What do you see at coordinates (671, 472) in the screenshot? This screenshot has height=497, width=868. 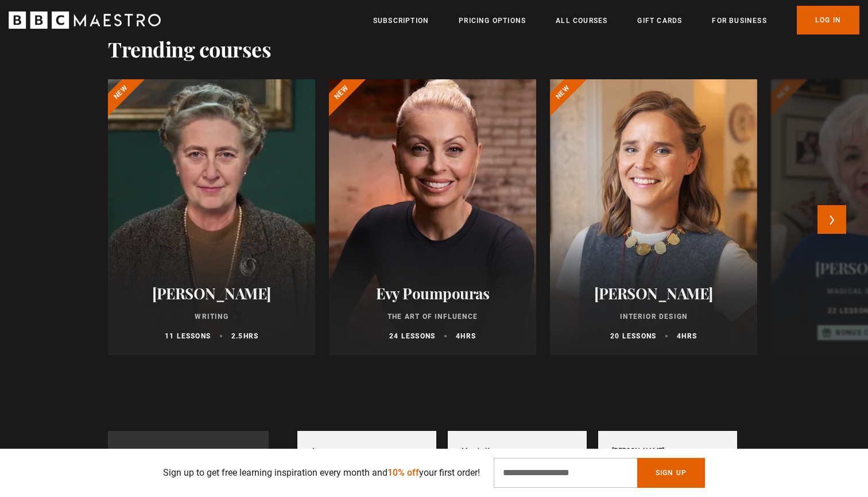 I see `button: Sign Up` at bounding box center [671, 472].